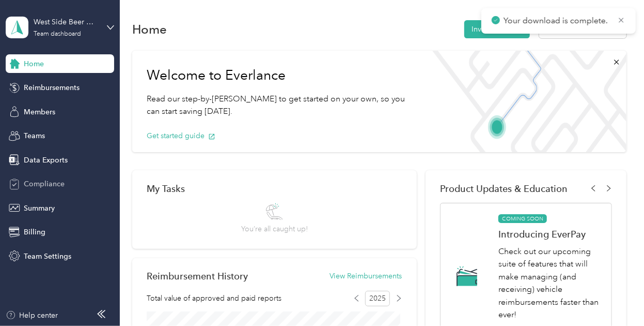  I want to click on button: Help center, so click(32, 315).